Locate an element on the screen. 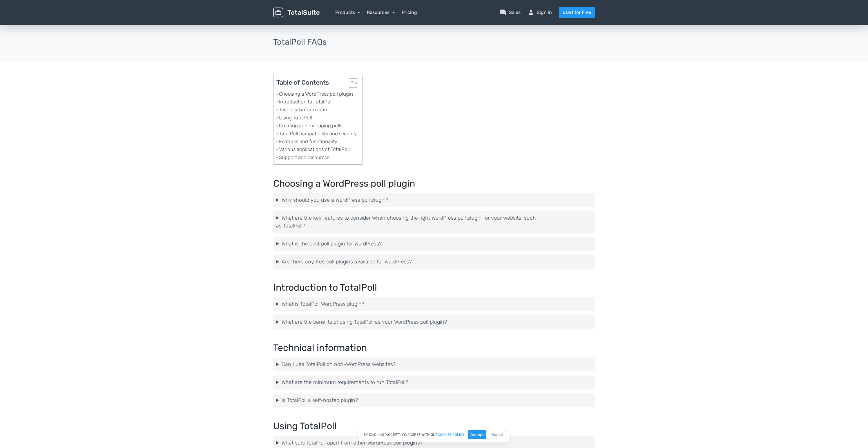 This screenshot has height=448, width=868. summary: What are the minimum requirements to run TotalPoll? is located at coordinates (434, 382).